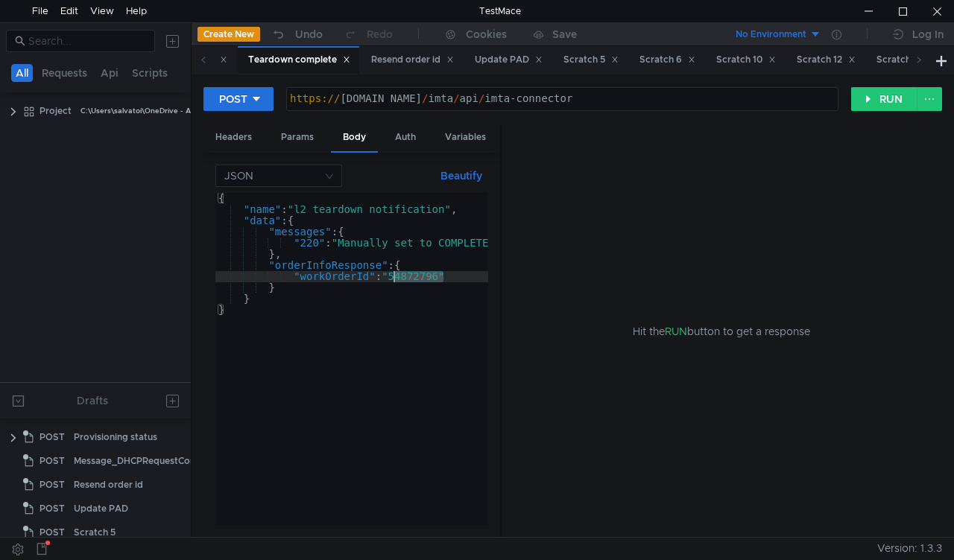 The height and width of the screenshot is (560, 954). I want to click on button: Undo, so click(297, 34).